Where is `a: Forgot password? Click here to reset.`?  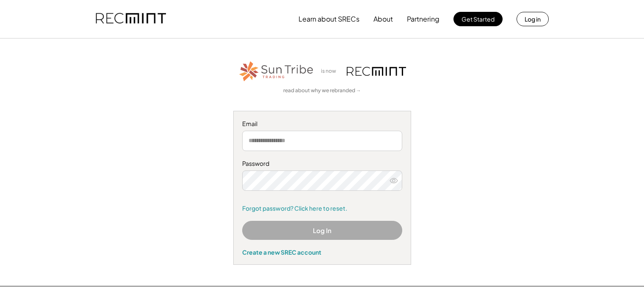
a: Forgot password? Click here to reset. is located at coordinates (322, 208).